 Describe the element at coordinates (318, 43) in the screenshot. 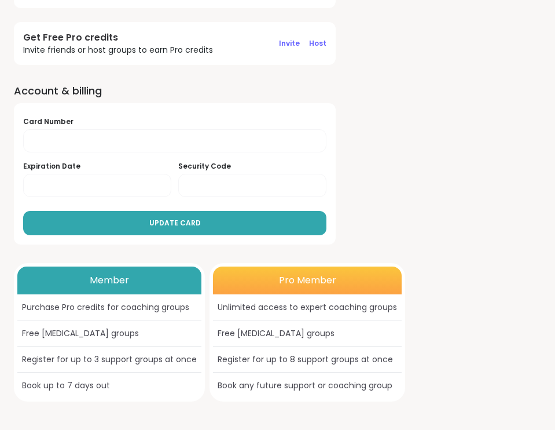

I see `span: Host` at that location.